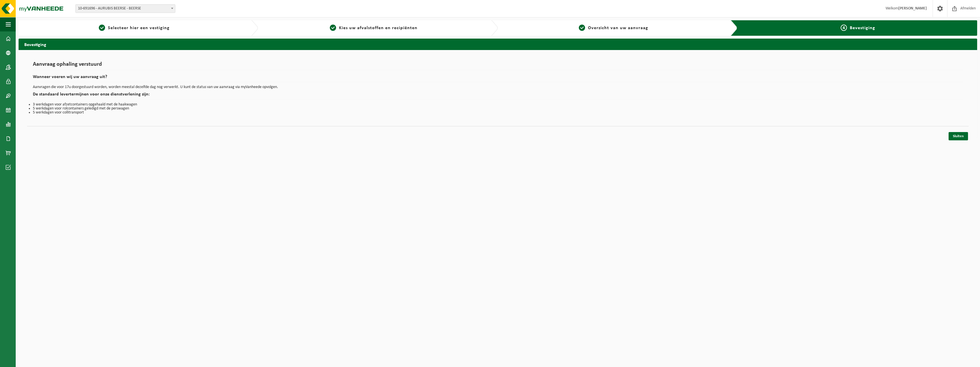 This screenshot has height=367, width=980. What do you see at coordinates (498, 96) in the screenshot?
I see `h2: De standaard levertermijnen voor onze dienstverlening zijn:` at bounding box center [498, 96].